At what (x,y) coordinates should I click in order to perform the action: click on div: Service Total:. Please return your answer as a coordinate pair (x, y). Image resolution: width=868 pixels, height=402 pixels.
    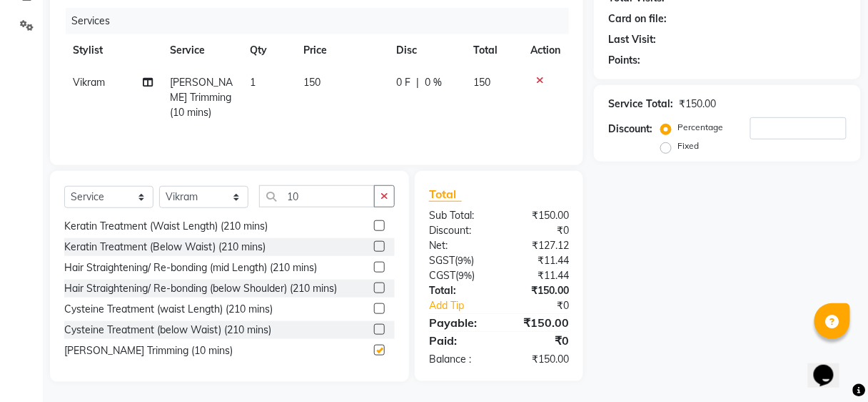
    Looking at the image, I should click on (641, 104).